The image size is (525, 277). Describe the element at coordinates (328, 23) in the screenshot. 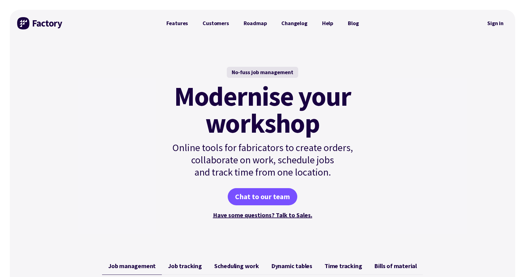

I see `a: Help` at that location.